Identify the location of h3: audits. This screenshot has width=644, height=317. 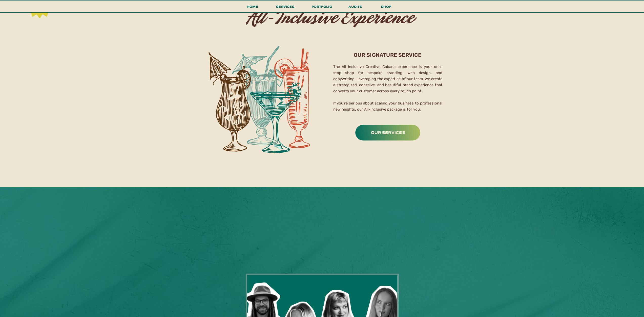
(356, 8).